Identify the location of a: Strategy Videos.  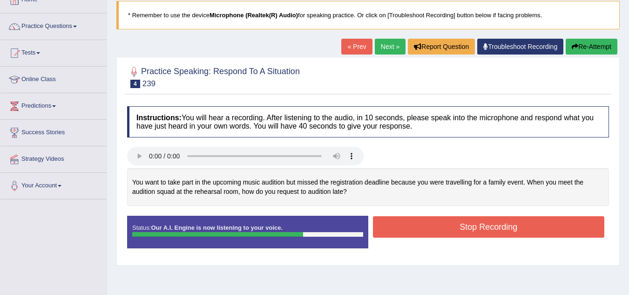
(54, 158).